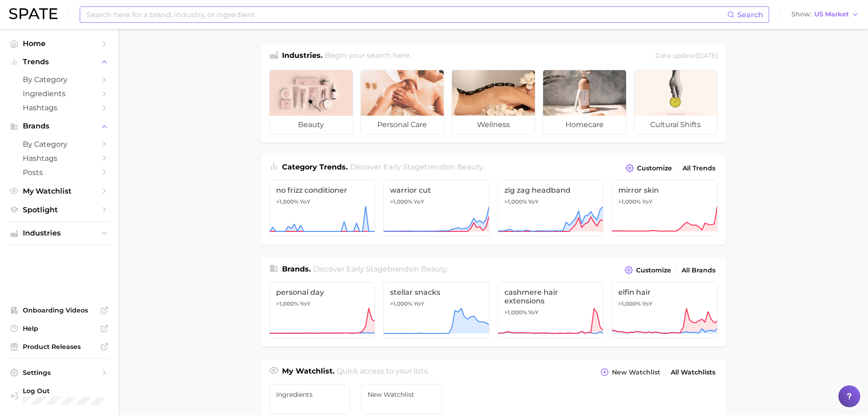  What do you see at coordinates (59, 62) in the screenshot?
I see `button: Trends` at bounding box center [59, 62].